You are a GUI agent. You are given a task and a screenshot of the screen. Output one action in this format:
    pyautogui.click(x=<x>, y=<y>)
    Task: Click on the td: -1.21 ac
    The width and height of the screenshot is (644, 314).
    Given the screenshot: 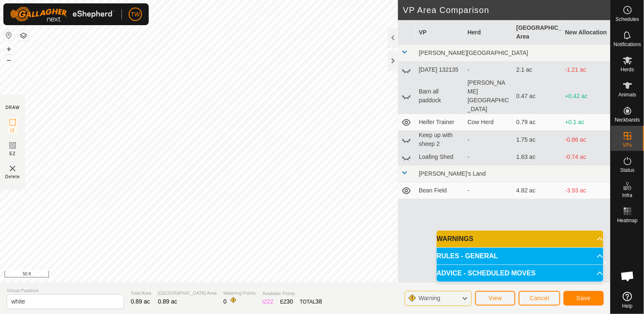 What is the action you would take?
    pyautogui.click(x=586, y=70)
    